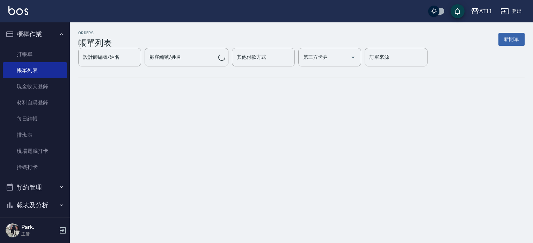 The image size is (533, 243). What do you see at coordinates (95, 43) in the screenshot?
I see `h3: 帳單列表` at bounding box center [95, 43].